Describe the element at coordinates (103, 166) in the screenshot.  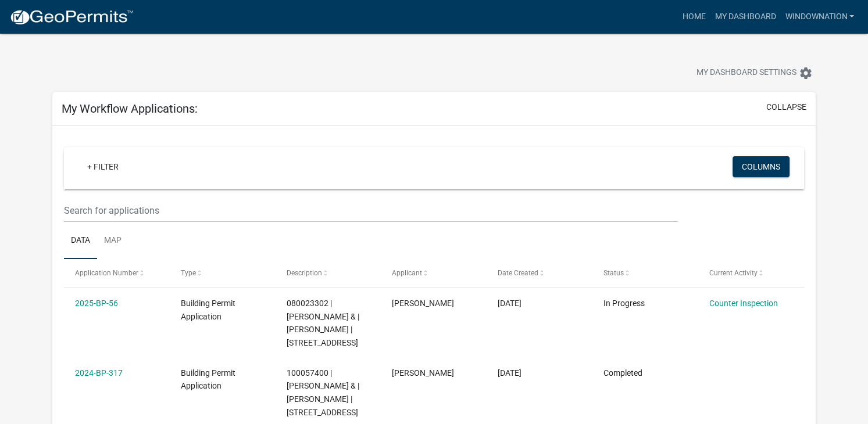
I see `a: + Filter` at that location.